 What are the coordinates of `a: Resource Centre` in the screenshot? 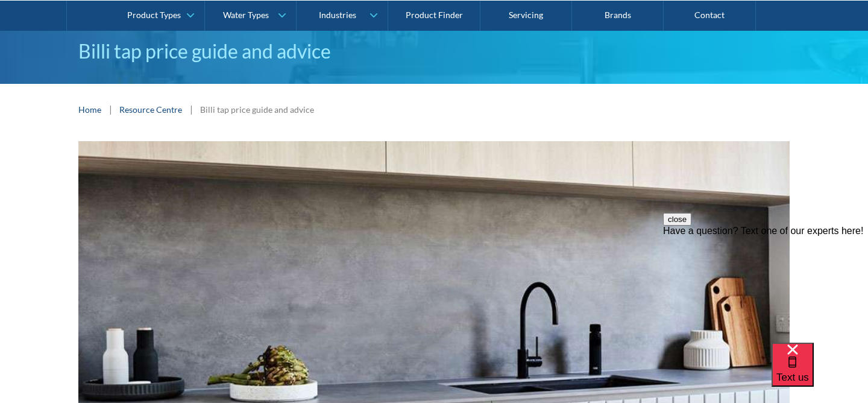 It's located at (151, 109).